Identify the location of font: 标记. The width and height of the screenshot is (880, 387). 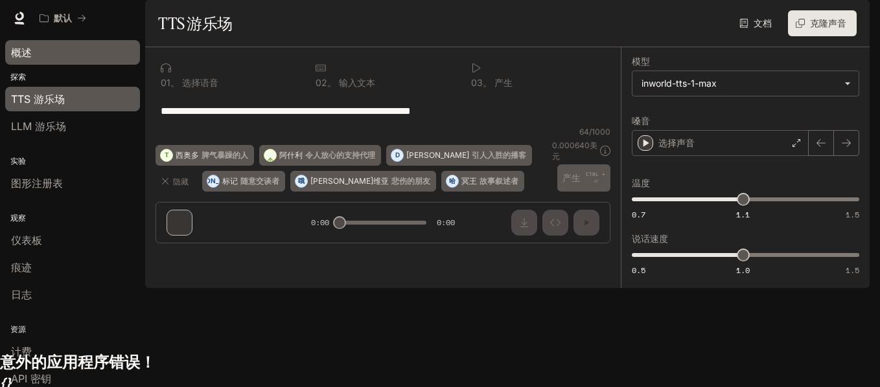
(230, 181).